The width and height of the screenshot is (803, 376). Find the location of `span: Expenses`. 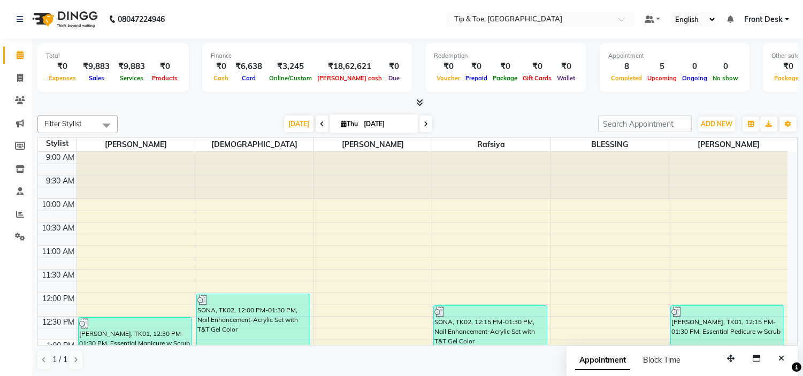

span: Expenses is located at coordinates (62, 78).